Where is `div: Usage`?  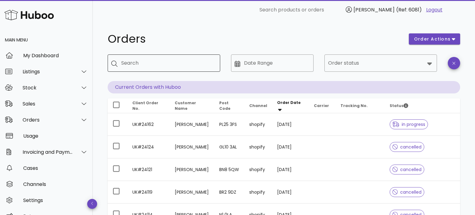
div: Usage is located at coordinates (55, 136).